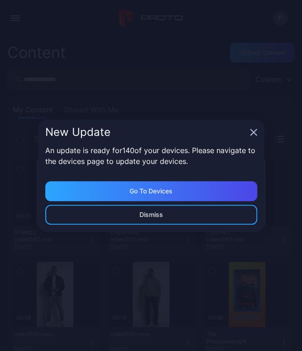 Image resolution: width=302 pixels, height=351 pixels. I want to click on button: Go to devices, so click(151, 191).